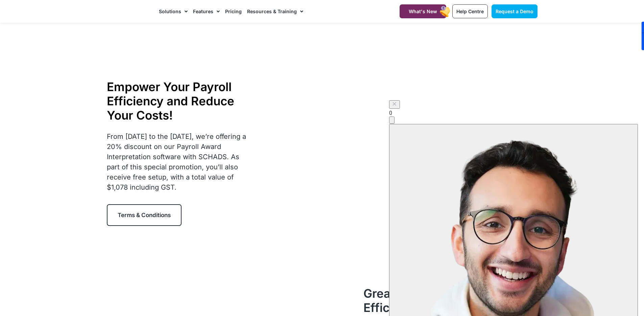  What do you see at coordinates (180, 101) in the screenshot?
I see `h1: Empower Your Payroll Efficiency and Reduce Your Costs!` at bounding box center [180, 101].